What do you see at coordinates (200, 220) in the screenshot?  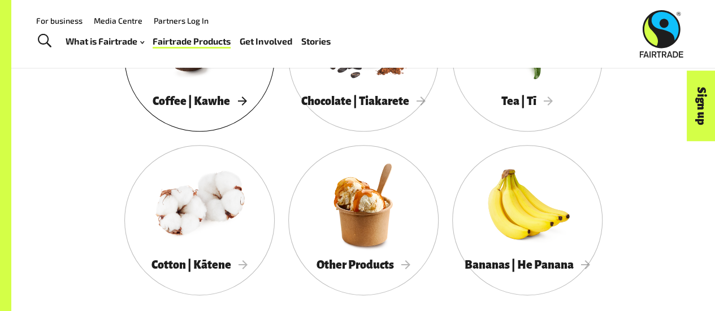 I see `a: Cotton | Kātene` at bounding box center [200, 220].